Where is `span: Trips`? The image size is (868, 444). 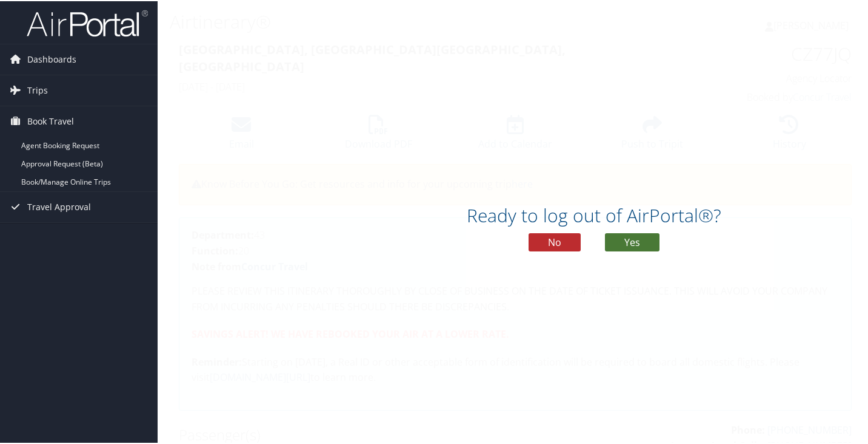
span: Trips is located at coordinates (37, 89).